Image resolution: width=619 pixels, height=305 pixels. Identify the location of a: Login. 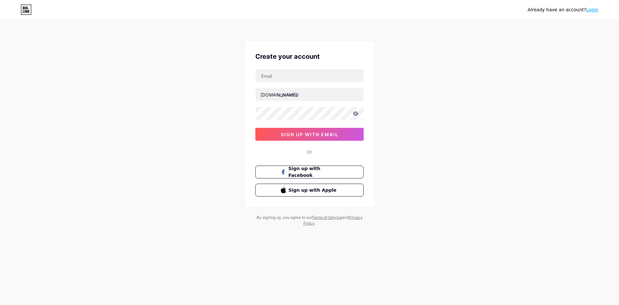
(593, 10).